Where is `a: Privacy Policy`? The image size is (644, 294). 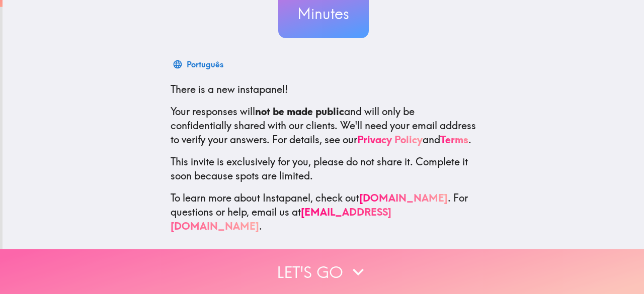 a: Privacy Policy is located at coordinates (390, 140).